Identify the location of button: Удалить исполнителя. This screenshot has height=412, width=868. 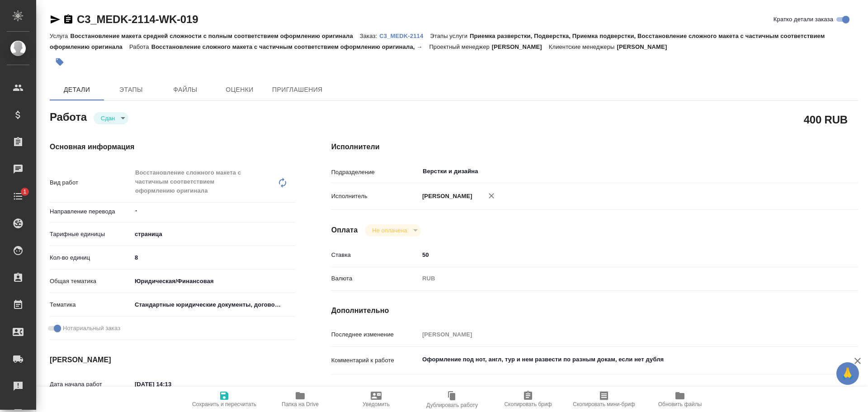
(491, 196).